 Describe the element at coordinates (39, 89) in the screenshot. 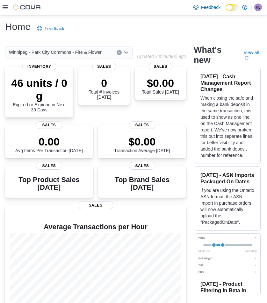

I see `p: 46 units / 0 g` at that location.